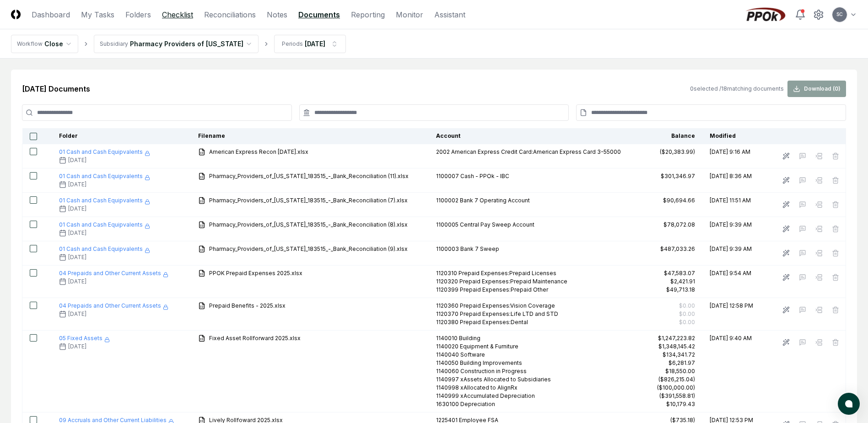 The width and height of the screenshot is (868, 423). Describe the element at coordinates (682, 363) in the screenshot. I see `div: $6,281.97` at that location.